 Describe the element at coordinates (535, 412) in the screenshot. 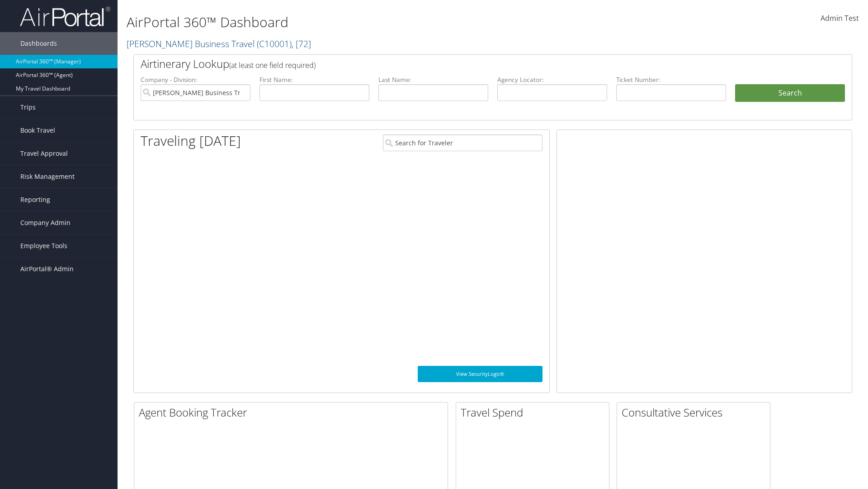

I see `h2: Travel Spend` at that location.